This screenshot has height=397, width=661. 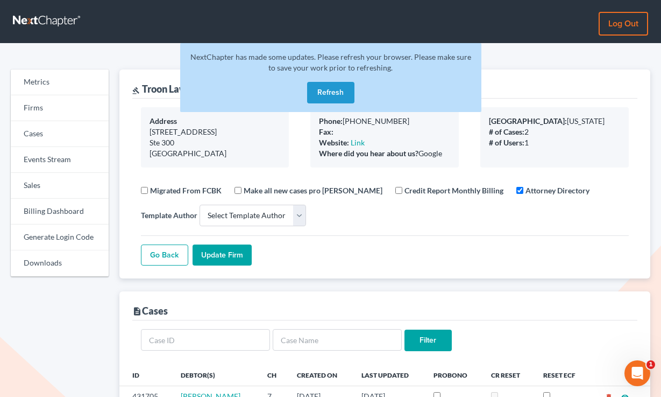 What do you see at coordinates (165, 255) in the screenshot?
I see `a: Go Back` at bounding box center [165, 255].